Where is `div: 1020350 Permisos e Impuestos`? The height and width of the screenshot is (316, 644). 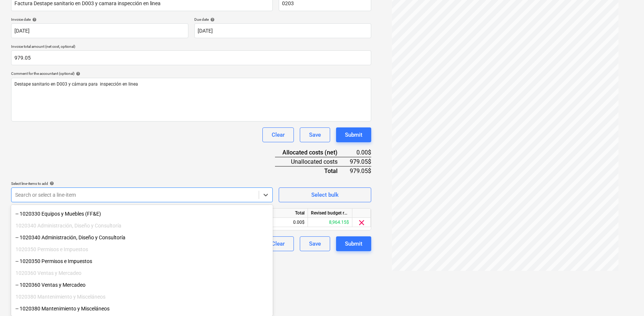 div: 1020350 Permisos e Impuestos is located at coordinates (142, 249).